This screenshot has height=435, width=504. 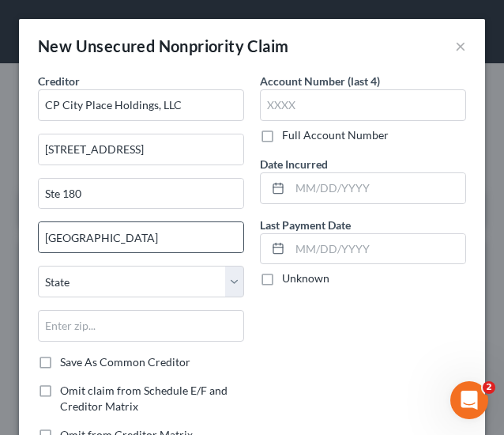 What do you see at coordinates (141, 194) in the screenshot?
I see `input: Apt, Suite, etc...` at bounding box center [141, 194].